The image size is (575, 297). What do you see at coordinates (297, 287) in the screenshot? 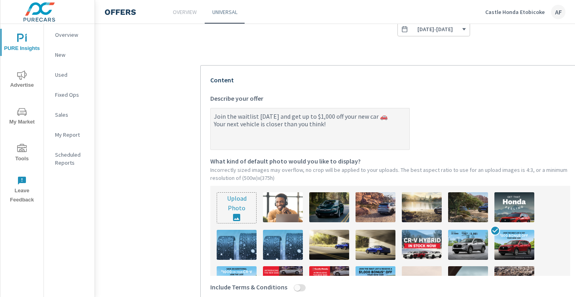
I see `button: Include Terms & Conditions` at bounding box center [297, 287].